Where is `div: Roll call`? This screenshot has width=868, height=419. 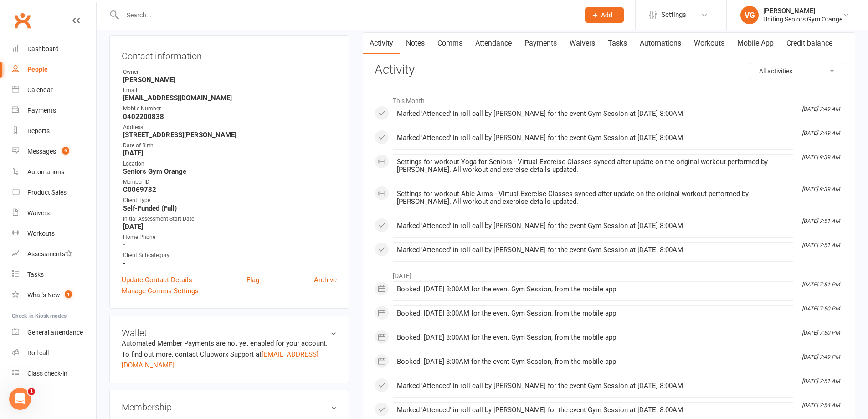 div: Roll call is located at coordinates (38, 353).